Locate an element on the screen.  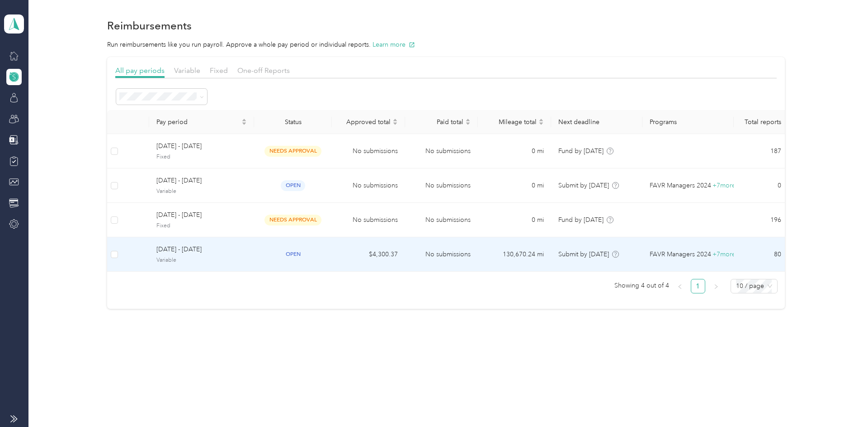
span: Showing 4 out of 4 is located at coordinates (641, 285).